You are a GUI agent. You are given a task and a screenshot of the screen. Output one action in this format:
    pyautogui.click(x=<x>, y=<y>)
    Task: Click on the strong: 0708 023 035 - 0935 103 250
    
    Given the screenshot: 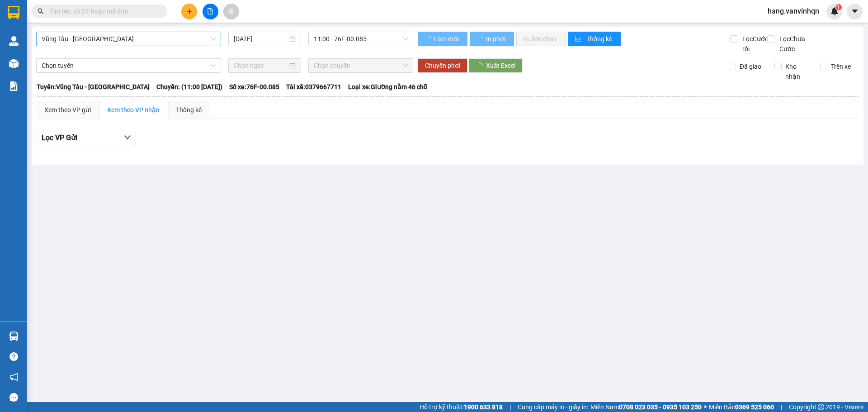 What is the action you would take?
    pyautogui.click(x=660, y=407)
    